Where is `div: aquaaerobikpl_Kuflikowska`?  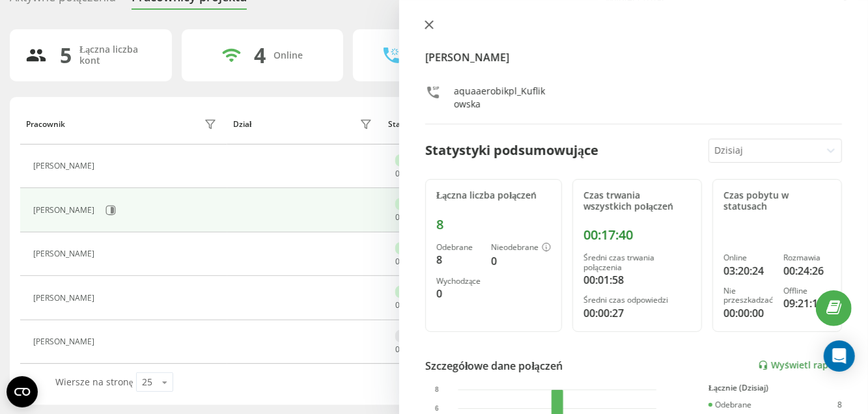 div: aquaaerobikpl_Kuflikowska is located at coordinates (500, 98).